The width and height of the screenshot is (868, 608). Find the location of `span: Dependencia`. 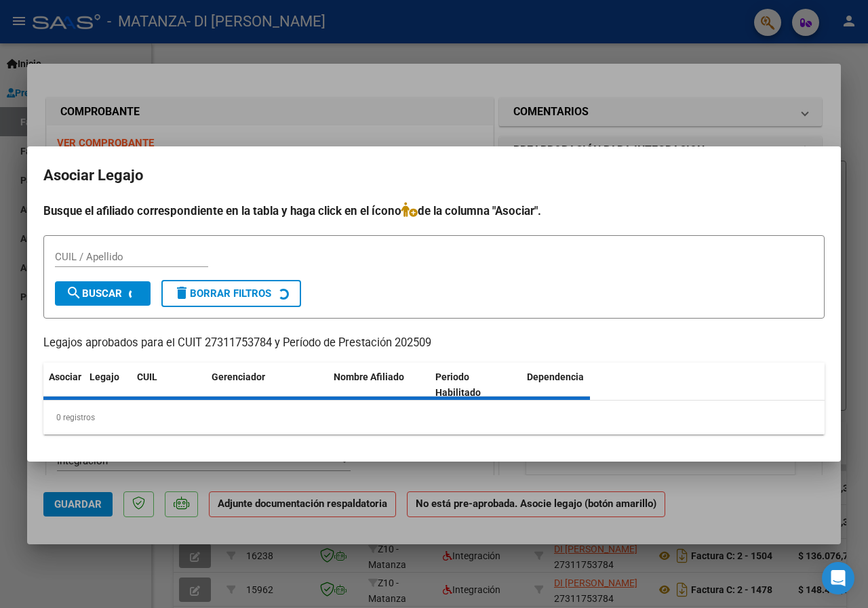

span: Dependencia is located at coordinates (555, 377).